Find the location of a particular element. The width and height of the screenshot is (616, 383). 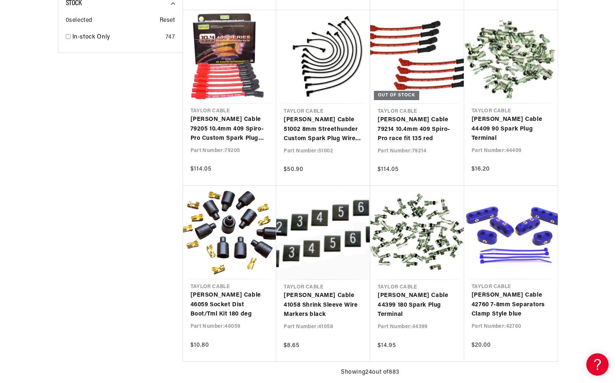

span: Reset is located at coordinates (167, 21).